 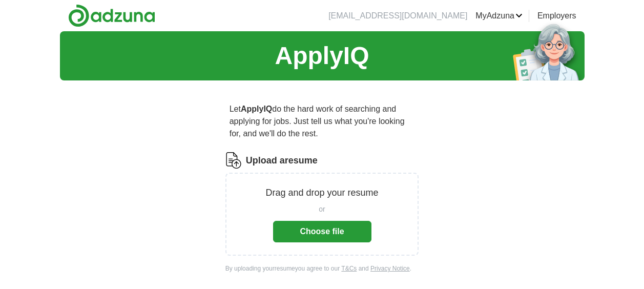 What do you see at coordinates (322, 232) in the screenshot?
I see `button: Choose file` at bounding box center [322, 232].